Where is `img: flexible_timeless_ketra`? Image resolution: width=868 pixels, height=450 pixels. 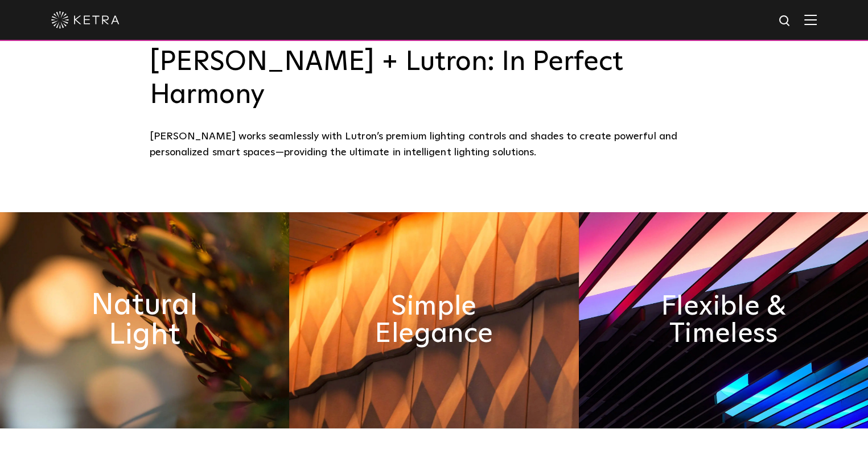 img: flexible_timeless_ketra is located at coordinates (723, 320).